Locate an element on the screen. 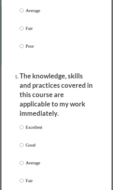  p: Good is located at coordinates (34, 145).